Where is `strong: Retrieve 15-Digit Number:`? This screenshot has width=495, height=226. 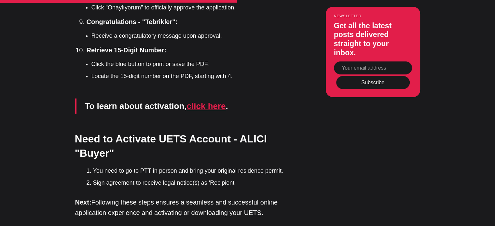
strong: Retrieve 15-Digit Number: is located at coordinates (127, 50).